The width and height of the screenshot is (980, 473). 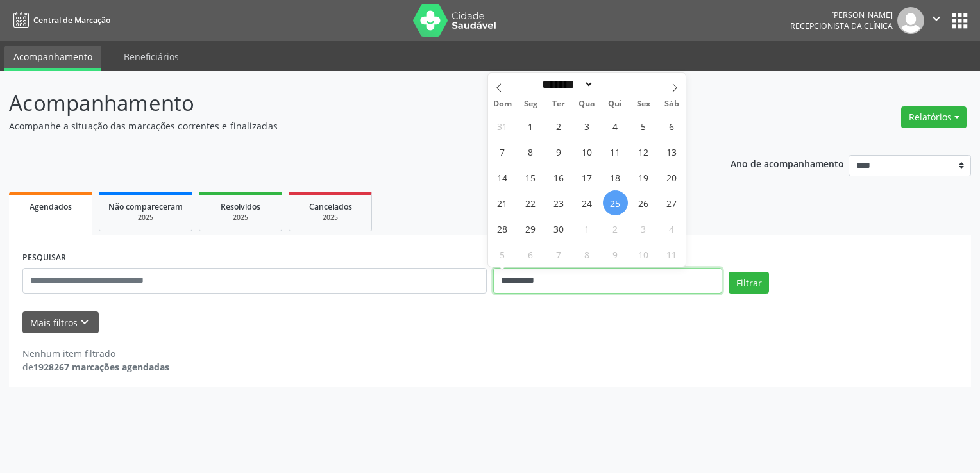 What do you see at coordinates (643, 125) in the screenshot?
I see `span: Setembro 5, 2025` at bounding box center [643, 125].